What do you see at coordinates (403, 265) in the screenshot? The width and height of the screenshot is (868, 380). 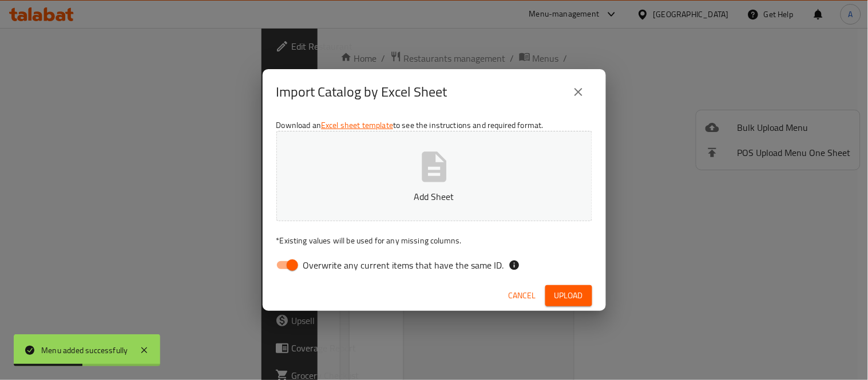 I see `span: Overwrite any current items that have the same ID.` at bounding box center [403, 265].